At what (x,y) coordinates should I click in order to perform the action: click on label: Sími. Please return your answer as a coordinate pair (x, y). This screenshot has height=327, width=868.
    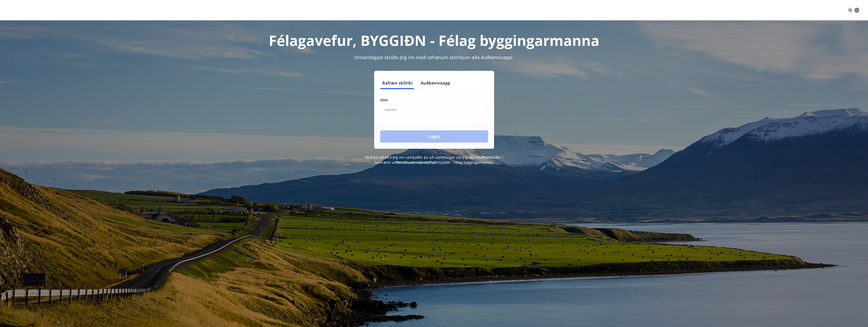
    Looking at the image, I should click on (434, 100).